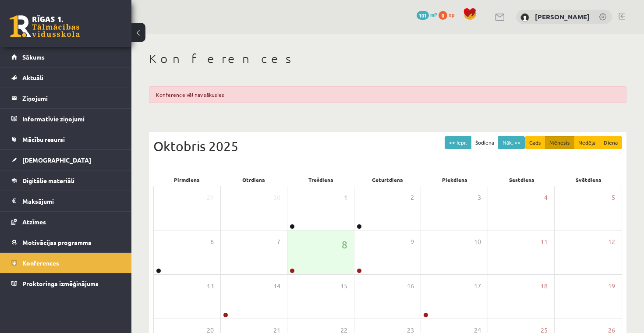  Describe the element at coordinates (66, 201) in the screenshot. I see `a: Maksājumi` at that location.